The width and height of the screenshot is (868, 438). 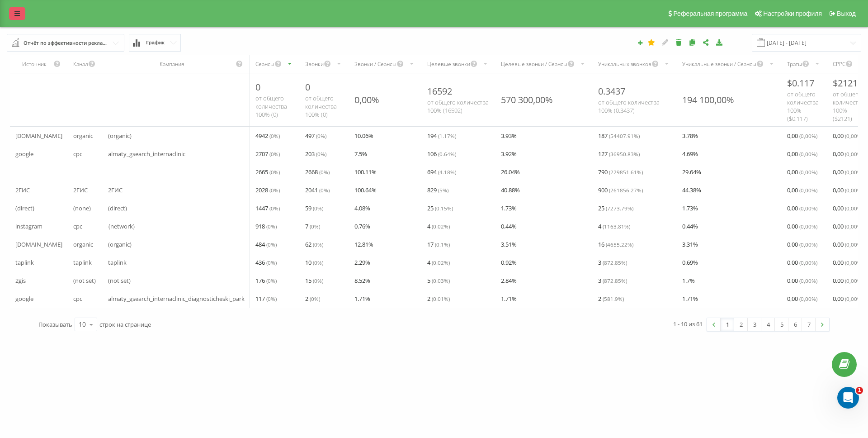 I want to click on a: 4, so click(x=768, y=324).